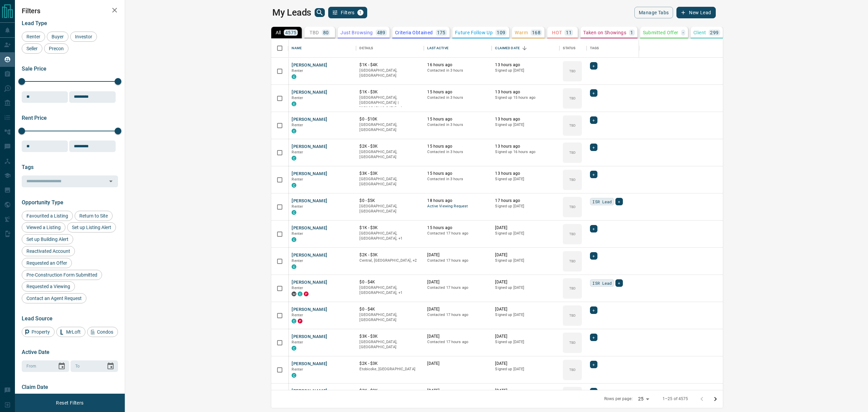 This screenshot has height=412, width=868. Describe the element at coordinates (660, 33) in the screenshot. I see `p: Submitted Offer` at that location.